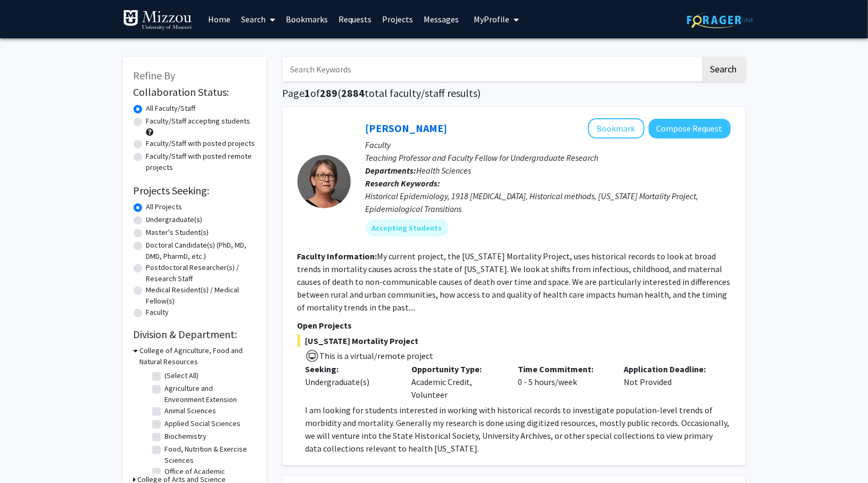 The image size is (868, 483). I want to click on h2: Projects Seeking:, so click(195, 191).